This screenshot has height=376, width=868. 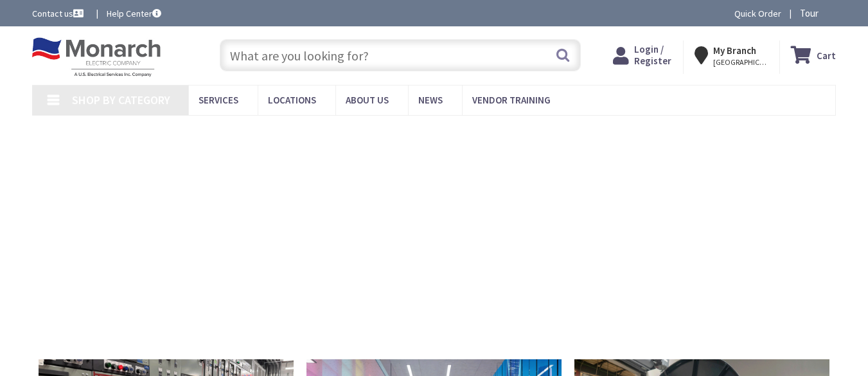 What do you see at coordinates (757, 14) in the screenshot?
I see `a: Quick Order` at bounding box center [757, 14].